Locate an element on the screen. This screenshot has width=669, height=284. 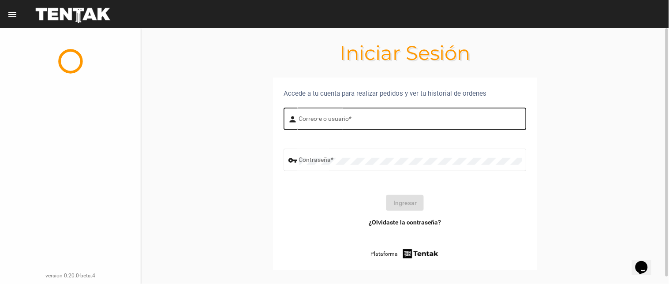
mat-icon: vpn_key is located at coordinates (294, 161).